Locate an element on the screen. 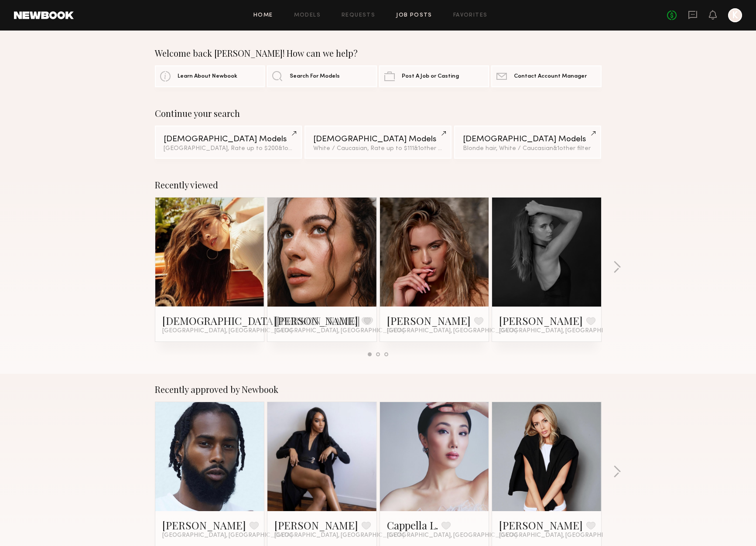 The height and width of the screenshot is (546, 756). a: Job Posts is located at coordinates (414, 15).